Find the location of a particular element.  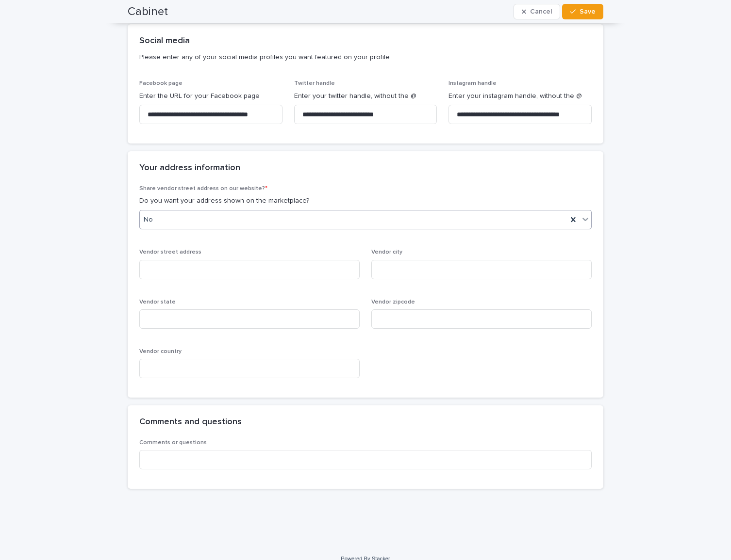

h2: Cabinet is located at coordinates (148, 12).